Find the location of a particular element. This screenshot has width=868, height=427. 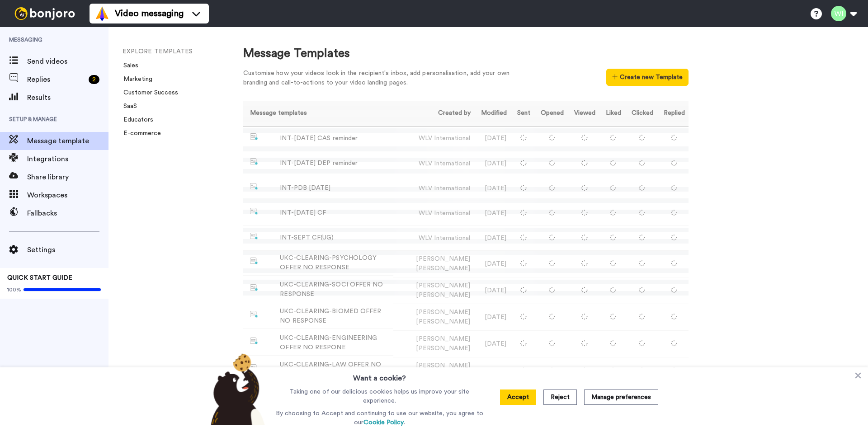

a: E-commerce is located at coordinates (139, 133).